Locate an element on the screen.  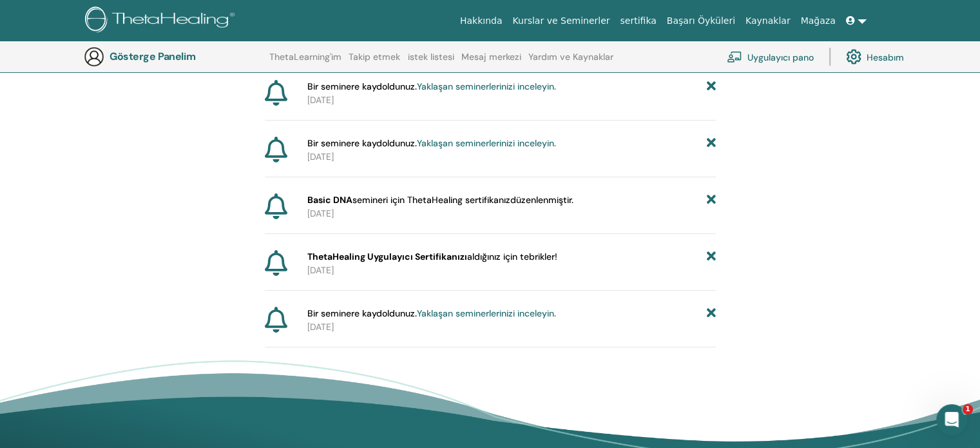
a: Kaynaklar is located at coordinates (768, 21).